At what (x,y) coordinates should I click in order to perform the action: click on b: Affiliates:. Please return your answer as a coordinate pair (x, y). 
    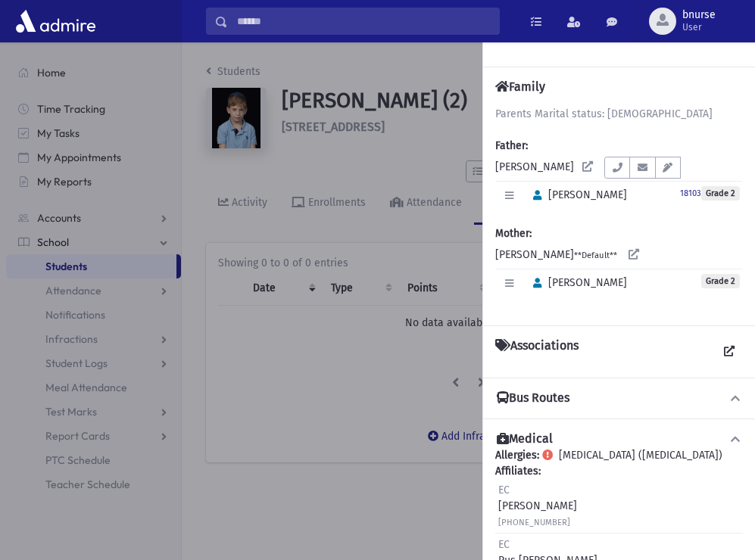
    Looking at the image, I should click on (518, 470).